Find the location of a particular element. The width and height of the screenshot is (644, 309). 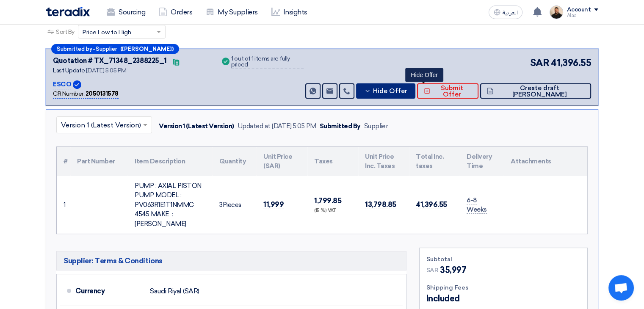

th: Part Number is located at coordinates (99, 162).